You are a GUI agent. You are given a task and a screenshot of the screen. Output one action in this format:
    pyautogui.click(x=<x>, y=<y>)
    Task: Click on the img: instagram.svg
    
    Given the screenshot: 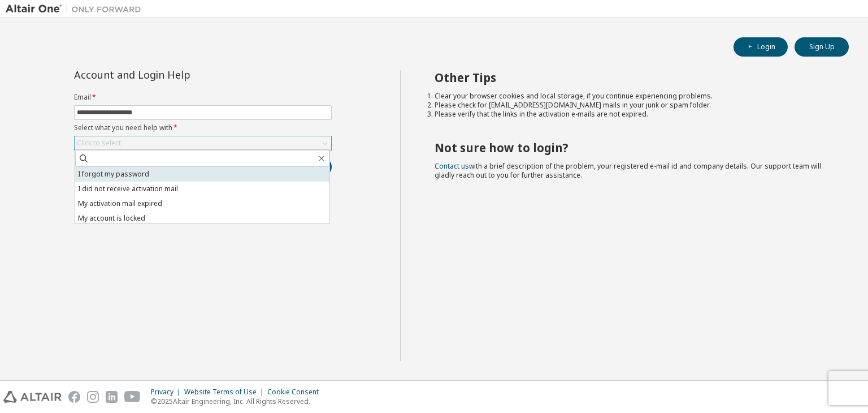 What is the action you would take?
    pyautogui.click(x=93, y=396)
    